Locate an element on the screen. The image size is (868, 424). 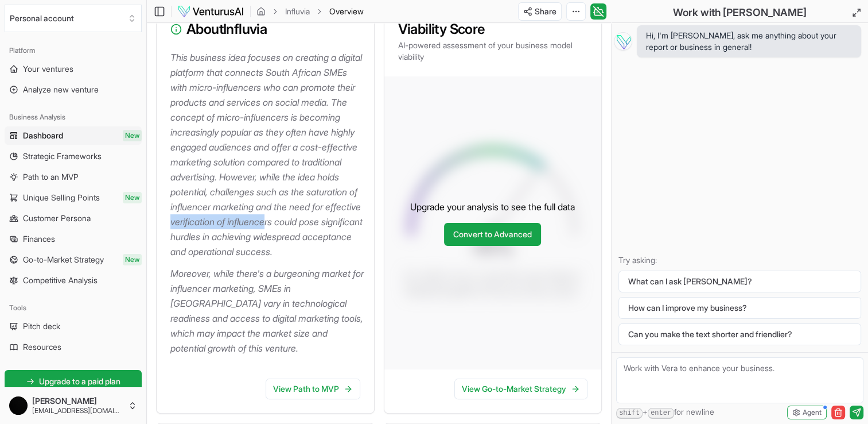
kbd: shift is located at coordinates (629, 413).